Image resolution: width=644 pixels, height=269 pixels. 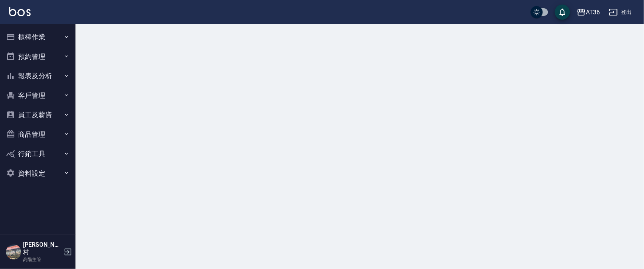 What do you see at coordinates (14, 252) in the screenshot?
I see `img: Person` at bounding box center [14, 252].